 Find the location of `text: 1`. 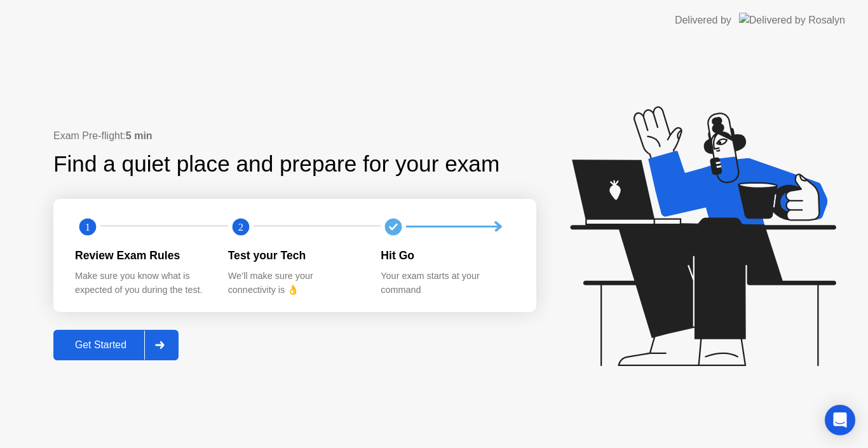

text: 1 is located at coordinates (87, 226).